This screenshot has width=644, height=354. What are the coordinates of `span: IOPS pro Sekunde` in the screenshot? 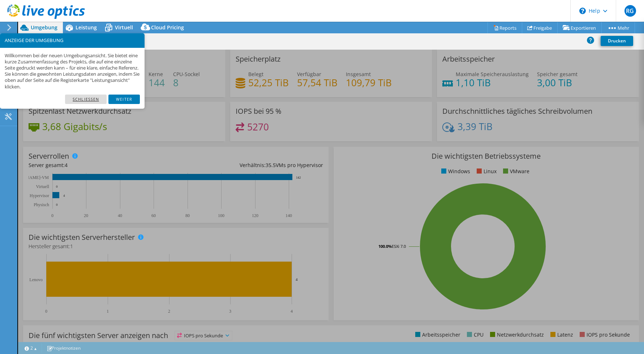 It's located at (203, 335).